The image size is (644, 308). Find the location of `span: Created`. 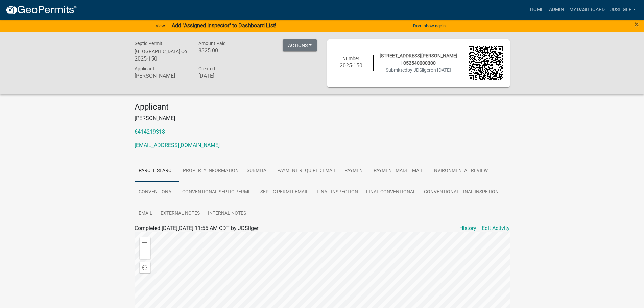

span: Created is located at coordinates (206, 68).